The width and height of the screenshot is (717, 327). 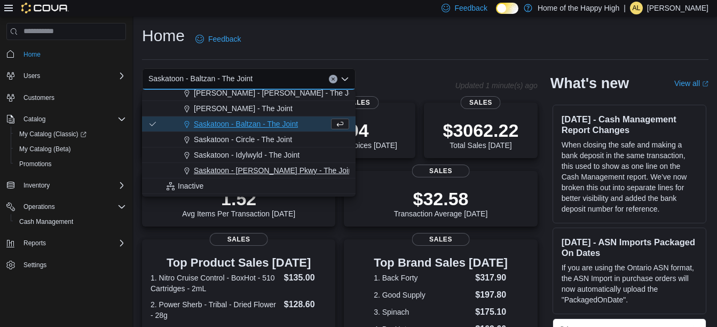 What do you see at coordinates (218, 39) in the screenshot?
I see `a: Feedback` at bounding box center [218, 39].